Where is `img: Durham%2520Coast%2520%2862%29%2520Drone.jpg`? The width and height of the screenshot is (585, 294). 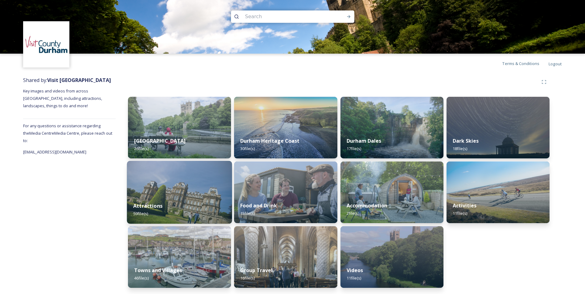 img: Durham%2520Coast%2520%2862%29%2520Drone.jpg is located at coordinates (286, 128).